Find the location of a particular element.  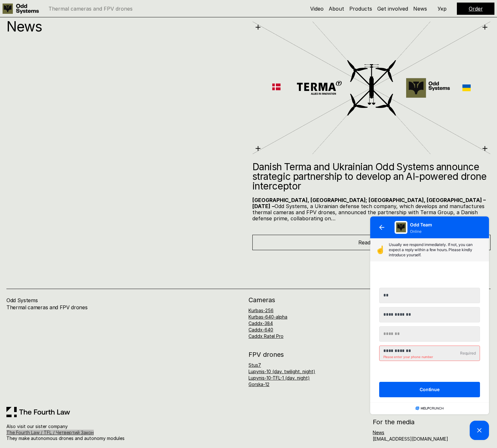

a: Lupynis-10-TFL-1 (day, night) is located at coordinates (279, 377).